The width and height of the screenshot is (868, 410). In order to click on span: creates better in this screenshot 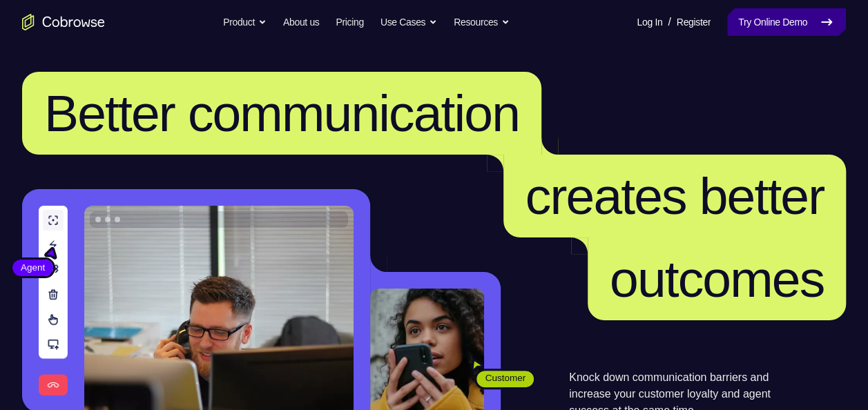, I will do `click(675, 196)`.